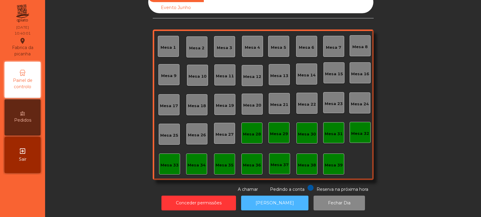 This screenshot has width=481, height=217. What do you see at coordinates (23, 47) in the screenshot?
I see `div: Fabrica da picanha` at bounding box center [23, 47].